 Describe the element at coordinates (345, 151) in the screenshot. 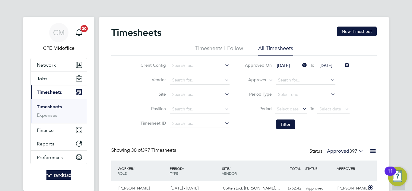

I see `label: Approved` at that location.